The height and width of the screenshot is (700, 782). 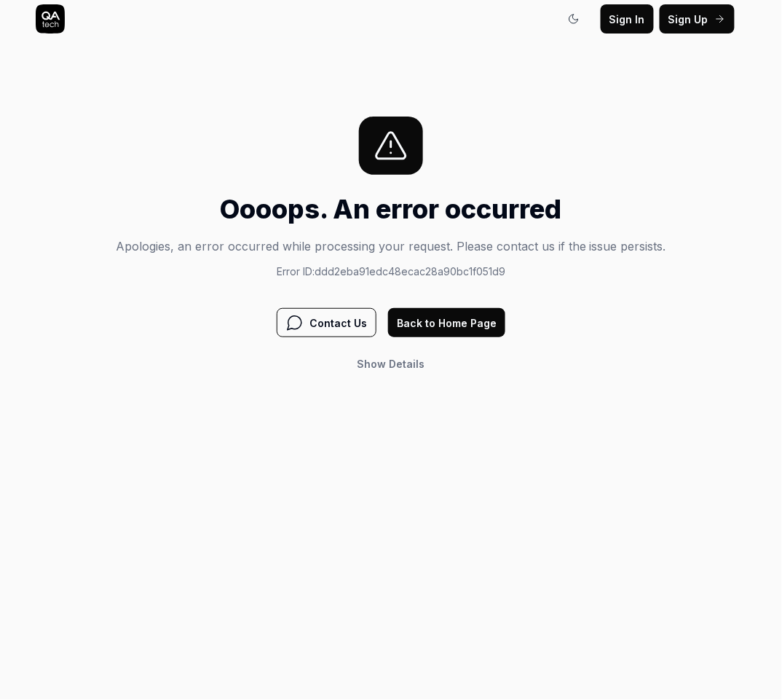 I want to click on a: Sign Up, so click(x=697, y=19).